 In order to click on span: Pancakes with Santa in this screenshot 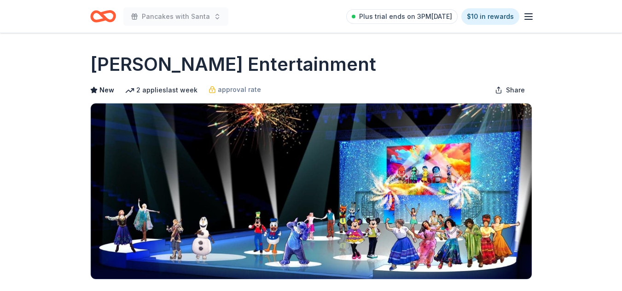, I will do `click(176, 17)`.